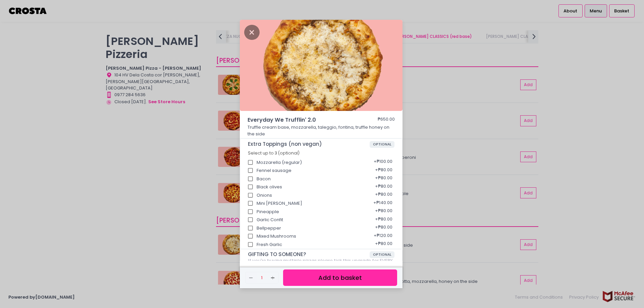  What do you see at coordinates (383, 203) in the screenshot?
I see `div: + ₱140.00` at bounding box center [383, 203].